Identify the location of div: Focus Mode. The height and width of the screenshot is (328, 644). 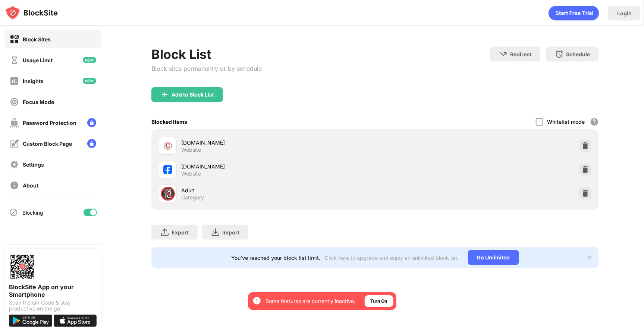
(38, 102).